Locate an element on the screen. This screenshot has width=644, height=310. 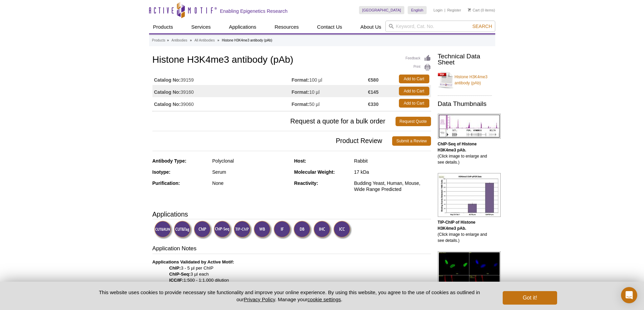
img: ChIP Validated is located at coordinates (203, 230).